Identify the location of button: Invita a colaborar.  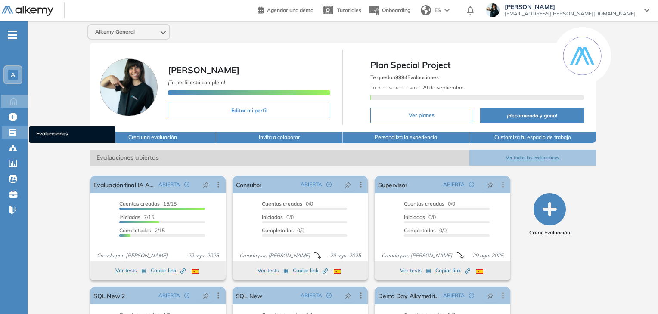
(280, 137).